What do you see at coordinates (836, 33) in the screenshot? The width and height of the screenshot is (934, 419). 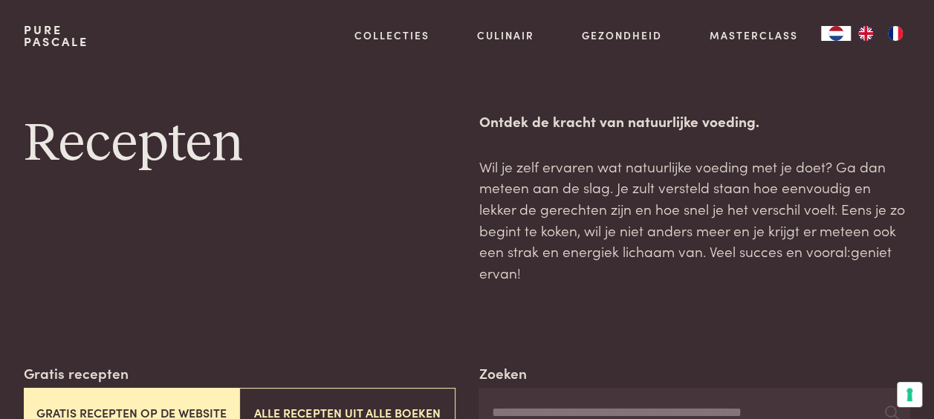 I see `a: NL` at bounding box center [836, 33].